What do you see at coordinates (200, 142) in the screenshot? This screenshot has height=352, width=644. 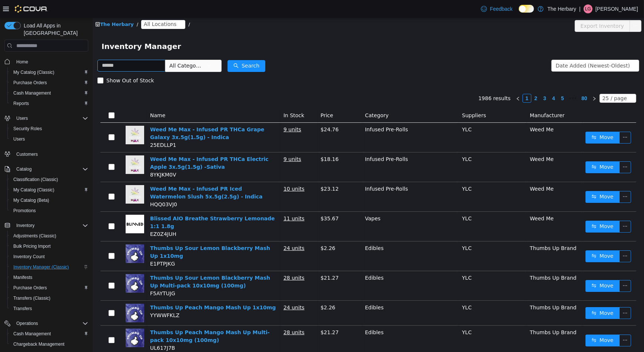 I see `u: 9 units` at bounding box center [200, 142].